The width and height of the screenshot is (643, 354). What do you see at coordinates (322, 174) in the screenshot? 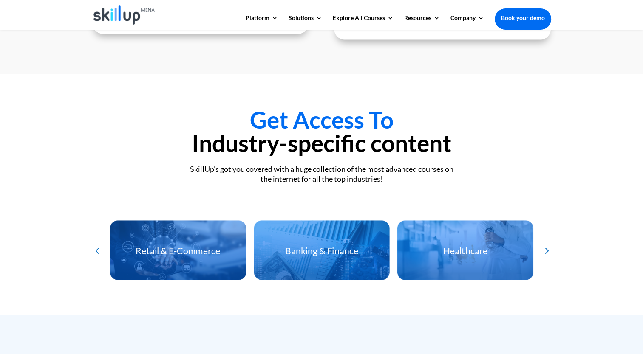
I see `div: SkillUp’s got you covered with a huge collection of the most advanced courses on the internet for...` at bounding box center [322, 174].